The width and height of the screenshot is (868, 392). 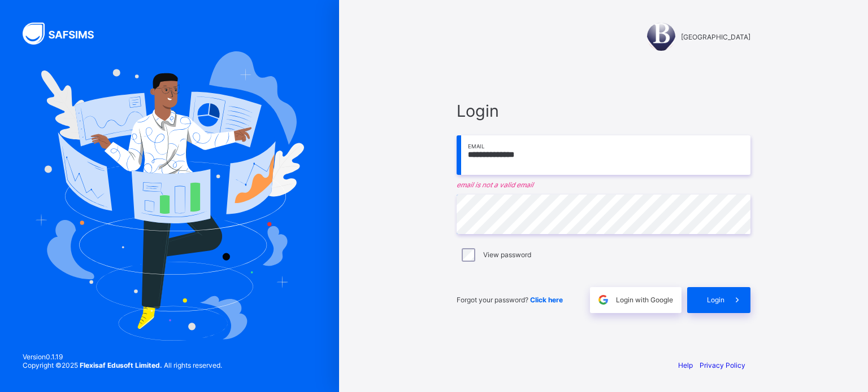 What do you see at coordinates (122, 357) in the screenshot?
I see `span: Version 0.1.19` at bounding box center [122, 357].